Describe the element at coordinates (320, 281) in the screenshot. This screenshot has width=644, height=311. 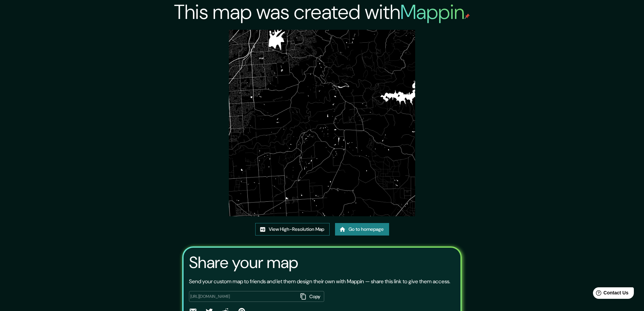
I see `p: Send your custom map to friends and let them design their own with Mappin — share this link to gi...` at that location.